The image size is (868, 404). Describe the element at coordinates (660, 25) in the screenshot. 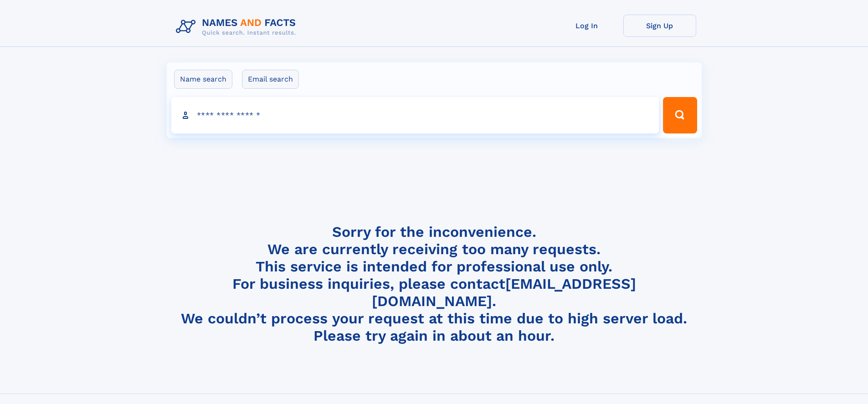

I see `a: Sign Up` at that location.